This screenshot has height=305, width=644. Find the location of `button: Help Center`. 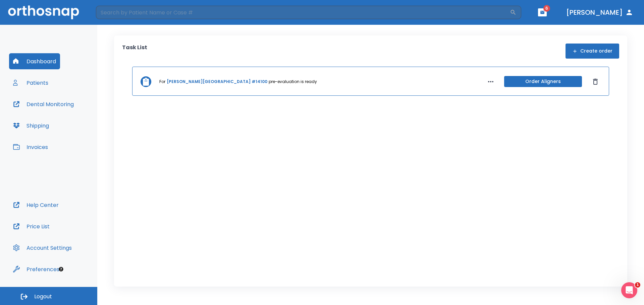

button: Help Center is located at coordinates (36, 205).